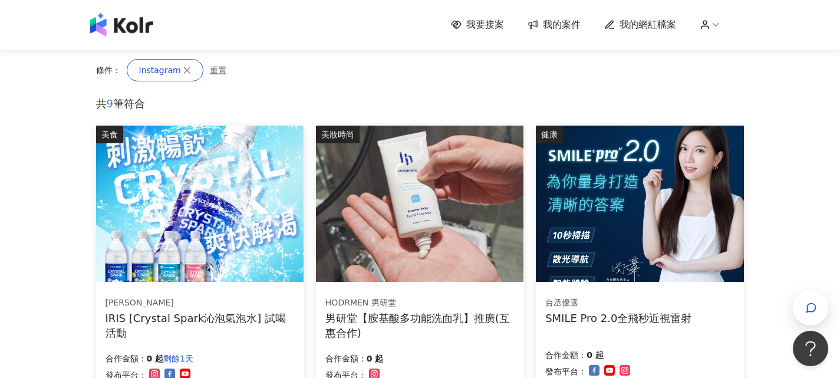 The height and width of the screenshot is (378, 840). What do you see at coordinates (554, 25) in the screenshot?
I see `a: 我的案件` at bounding box center [554, 25].